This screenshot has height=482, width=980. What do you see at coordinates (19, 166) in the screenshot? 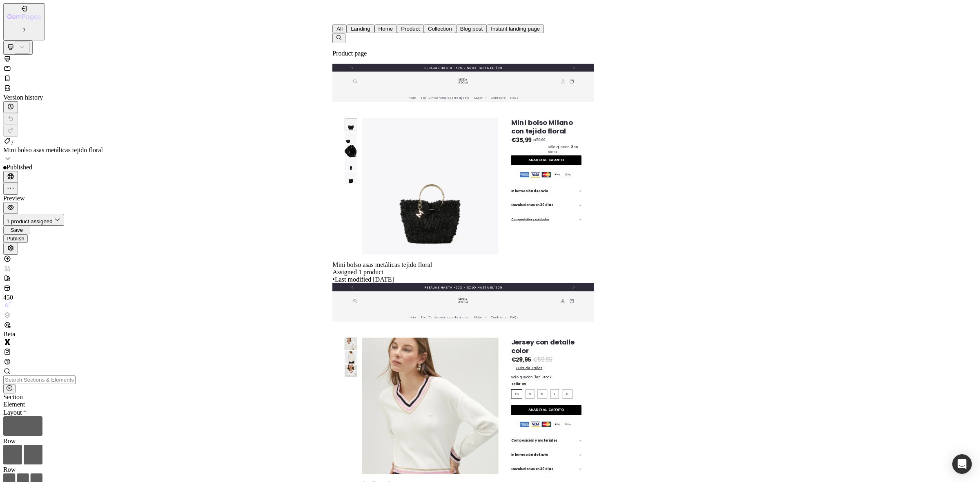
I see `span: Published` at bounding box center [19, 166].